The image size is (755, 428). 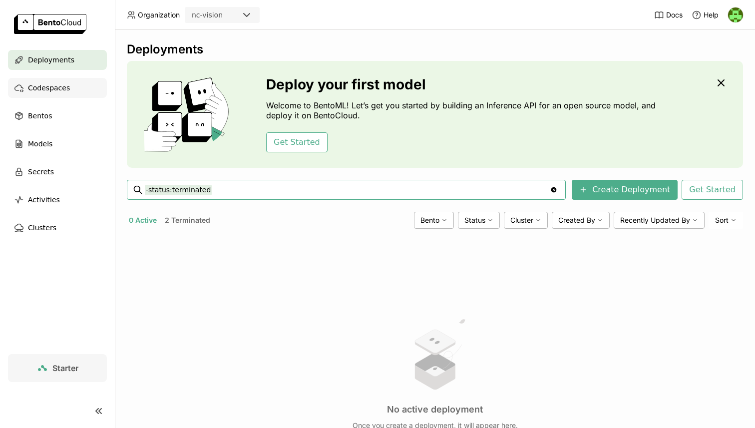 I want to click on div: Bento, so click(x=434, y=220).